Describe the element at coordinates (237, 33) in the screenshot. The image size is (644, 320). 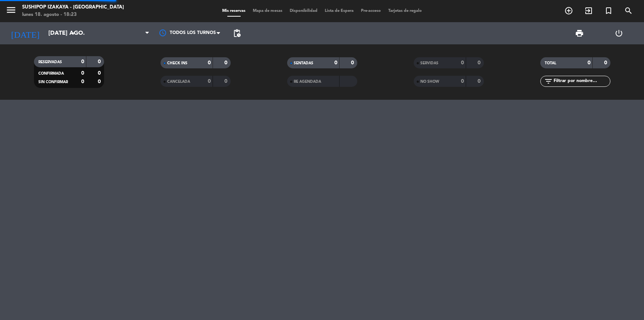
I see `span: pending_actions` at that location.